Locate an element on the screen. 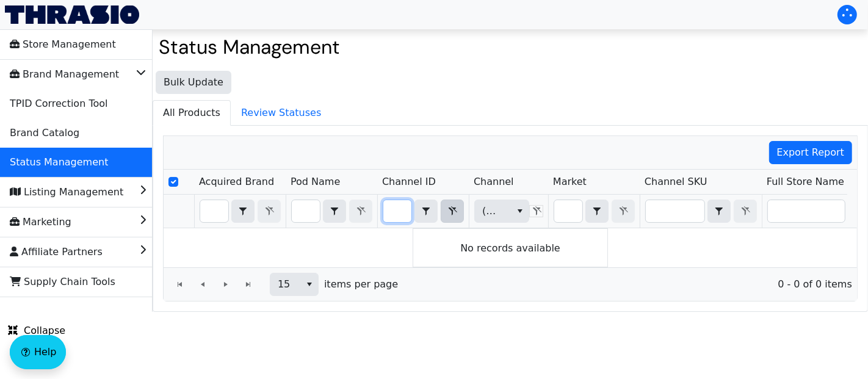 This screenshot has height=379, width=868. input: Select Row is located at coordinates (173, 182).